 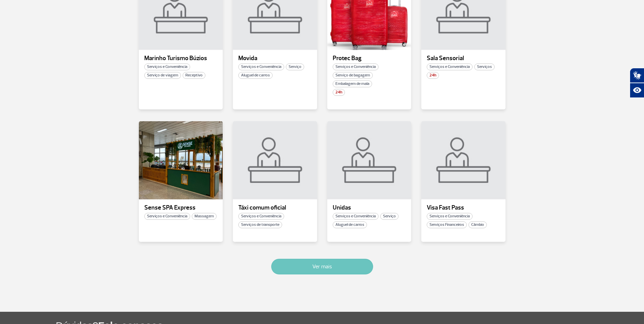 I want to click on span: Embalagem de mala, so click(x=353, y=84).